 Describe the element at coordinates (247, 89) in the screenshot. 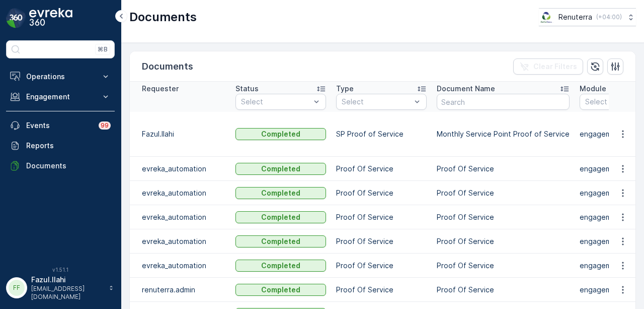

I see `p: Status` at that location.